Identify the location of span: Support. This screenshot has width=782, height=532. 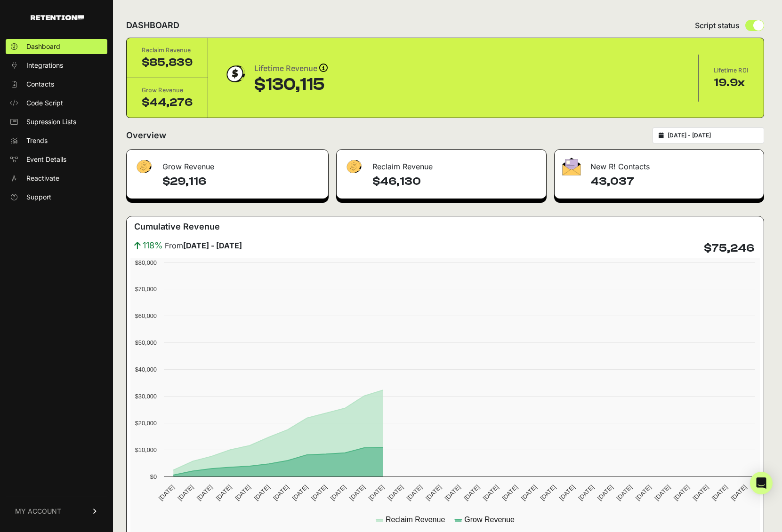
(39, 198).